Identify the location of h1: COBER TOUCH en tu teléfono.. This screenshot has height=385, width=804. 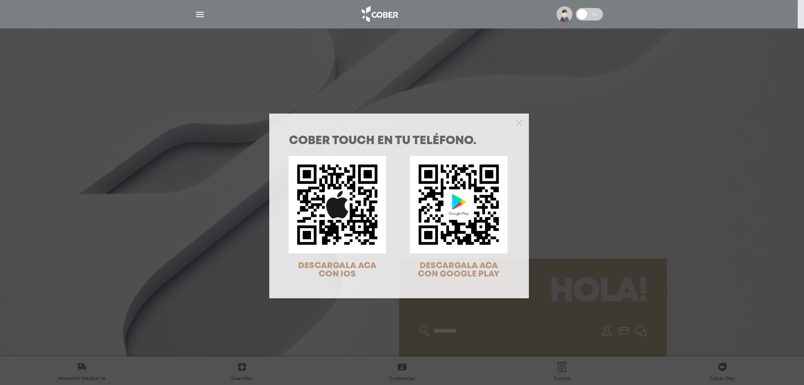
(399, 141).